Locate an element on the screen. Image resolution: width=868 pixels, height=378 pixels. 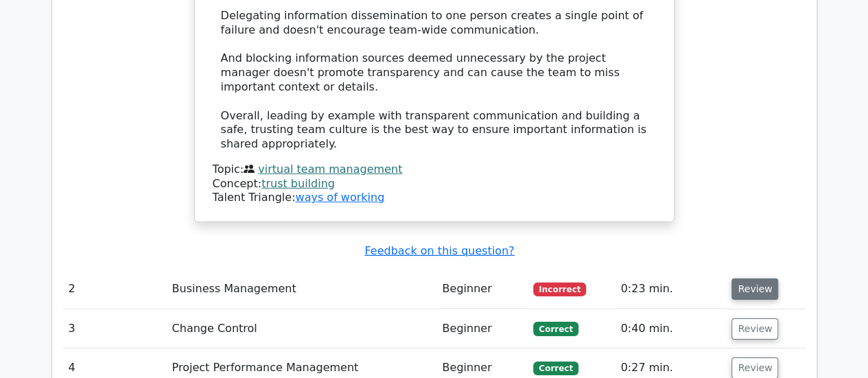
td: 0:23 min. is located at coordinates (671, 289).